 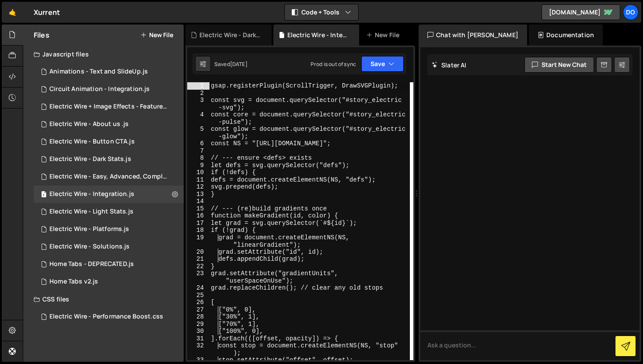 What do you see at coordinates (198, 324) in the screenshot?
I see `div: 29` at bounding box center [198, 324].